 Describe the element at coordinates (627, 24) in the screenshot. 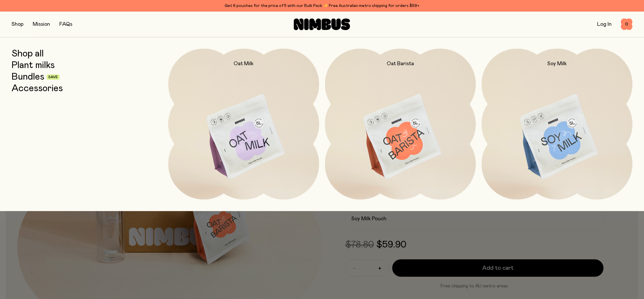

I see `span: 0` at that location.